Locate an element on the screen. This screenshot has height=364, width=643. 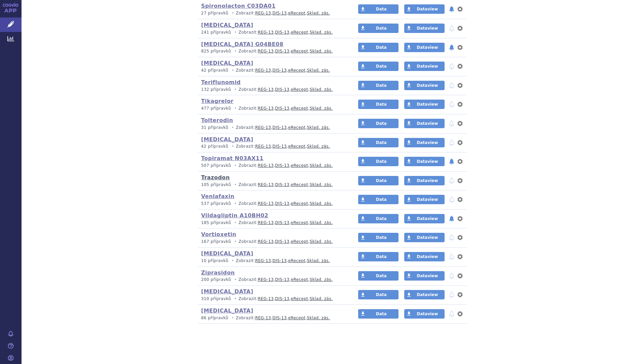
span: 31 přípravků is located at coordinates (215, 127).